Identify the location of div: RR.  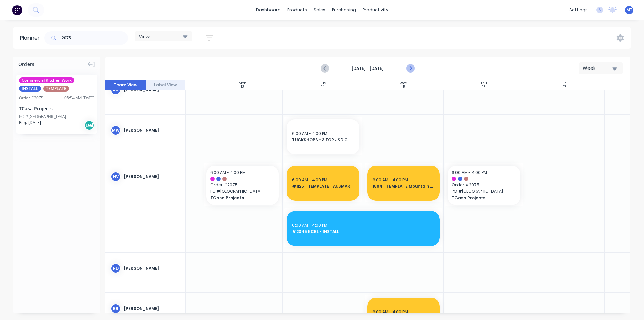
(116, 309).